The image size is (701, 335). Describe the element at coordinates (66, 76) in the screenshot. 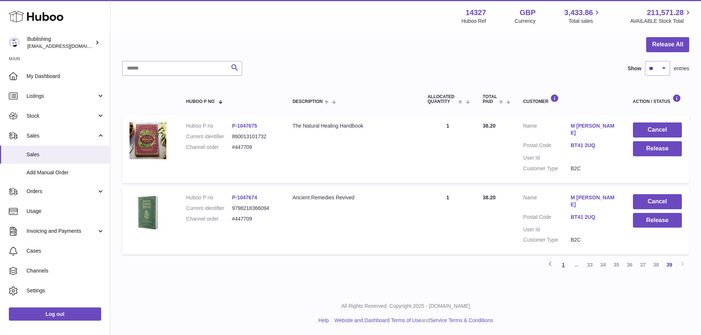

I see `span: My Dashboard` at that location.